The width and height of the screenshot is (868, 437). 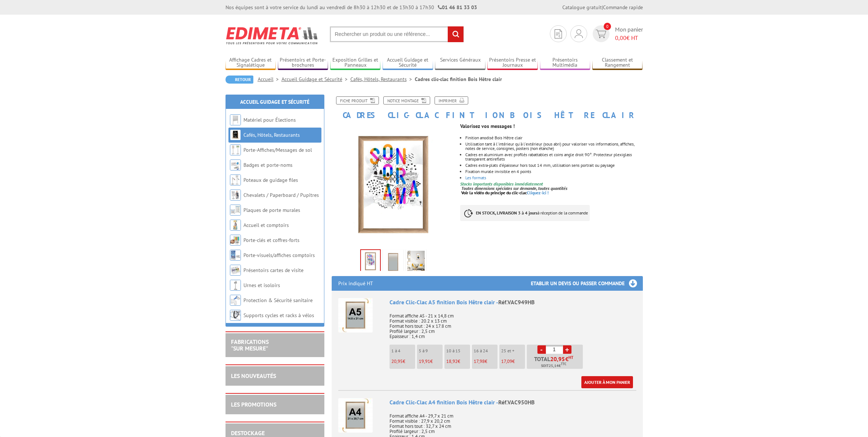 I want to click on span: 0, so click(x=608, y=26).